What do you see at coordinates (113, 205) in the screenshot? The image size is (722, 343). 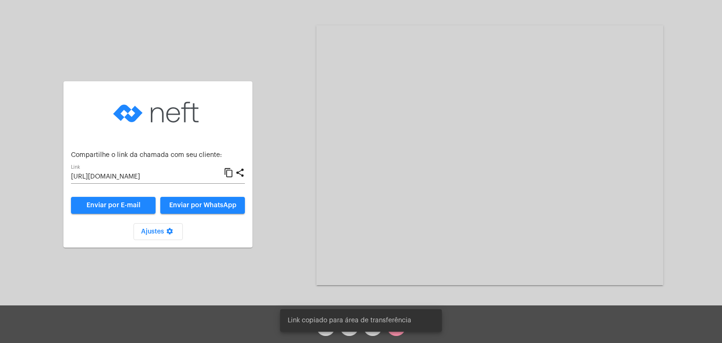 I see `span: Enviar por E-mail` at bounding box center [113, 205].